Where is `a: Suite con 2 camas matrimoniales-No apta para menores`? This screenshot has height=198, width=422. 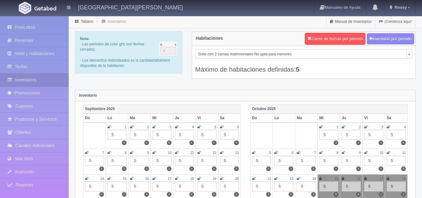
a: Suite con 2 camas matrimoniales-No apta para menores is located at coordinates (304, 54).